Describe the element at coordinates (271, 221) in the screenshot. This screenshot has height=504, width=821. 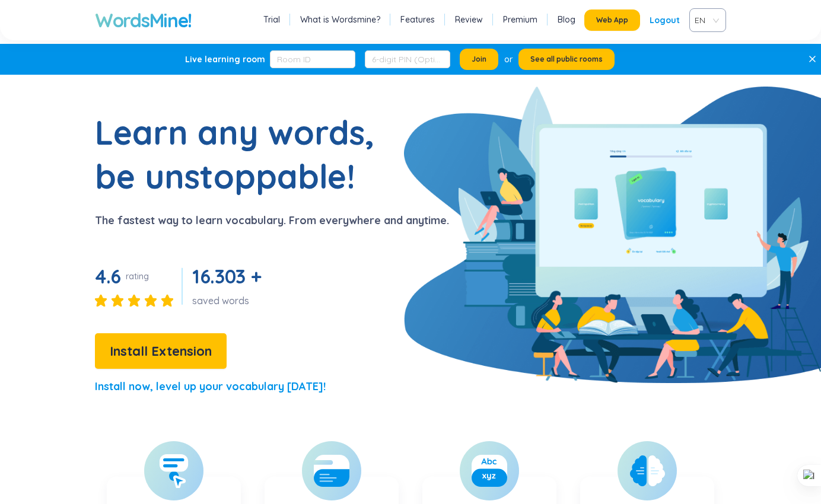
I see `p: The fastest way to learn vocabulary. From everywhere and anytime.` at that location.